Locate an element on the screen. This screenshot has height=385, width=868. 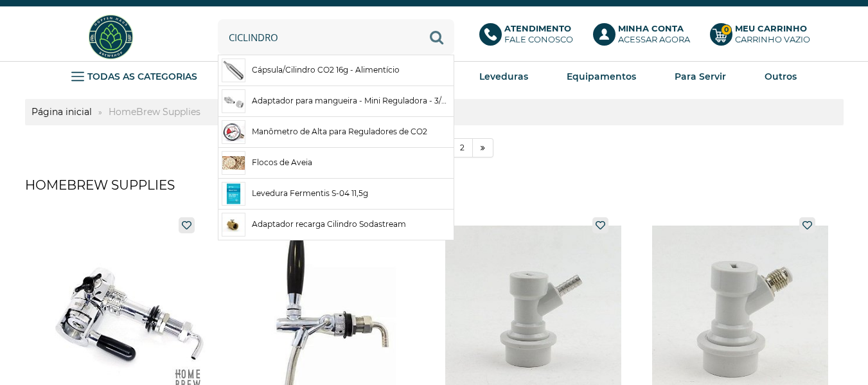
div: Carrinho Vazio is located at coordinates (772, 39).